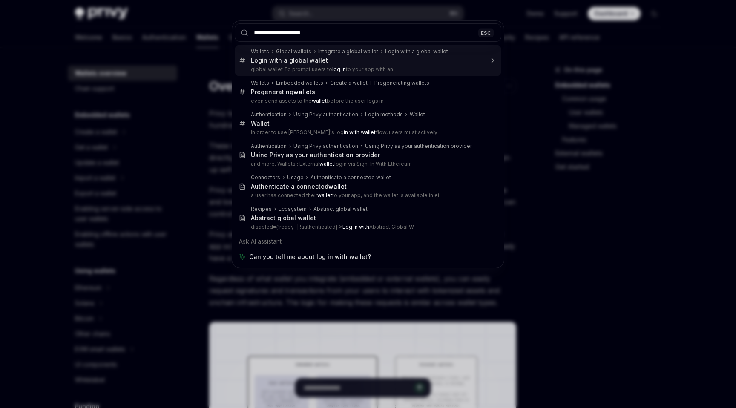  What do you see at coordinates (265, 178) in the screenshot?
I see `div: Connectors` at bounding box center [265, 178].